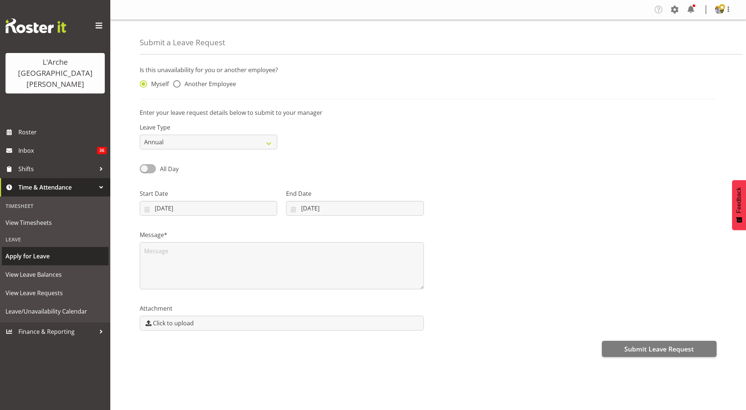 The width and height of the screenshot is (746, 410). Describe the element at coordinates (55, 239) in the screenshot. I see `div: Leave` at that location.